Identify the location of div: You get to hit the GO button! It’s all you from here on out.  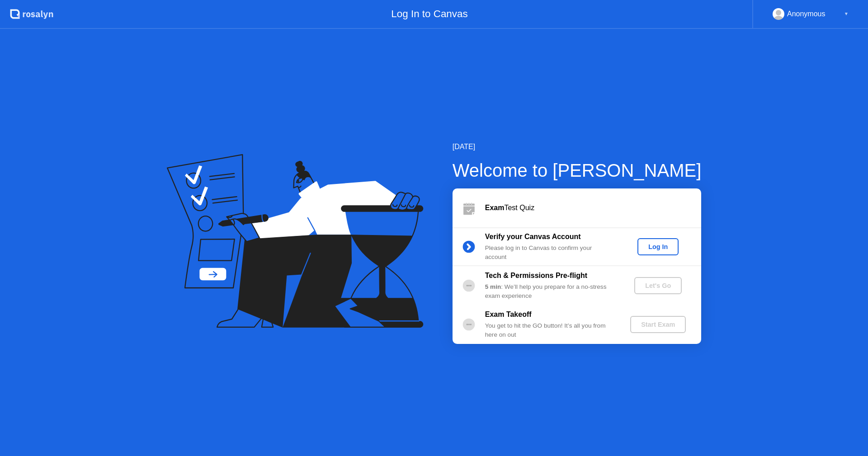
(550, 330).